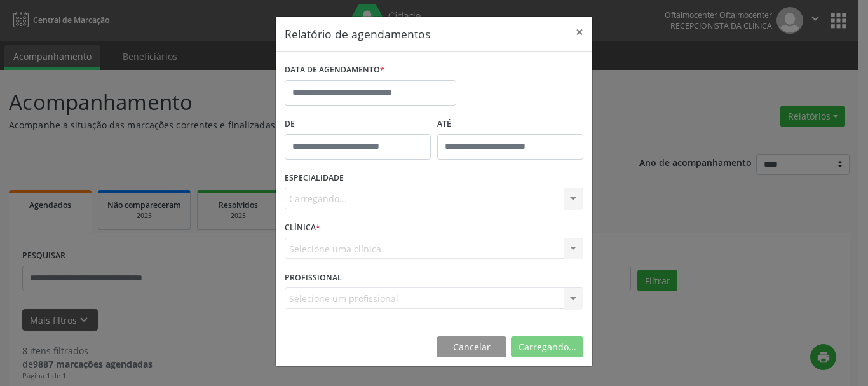 The height and width of the screenshot is (386, 868). Describe the element at coordinates (580, 32) in the screenshot. I see `button: Close` at that location.